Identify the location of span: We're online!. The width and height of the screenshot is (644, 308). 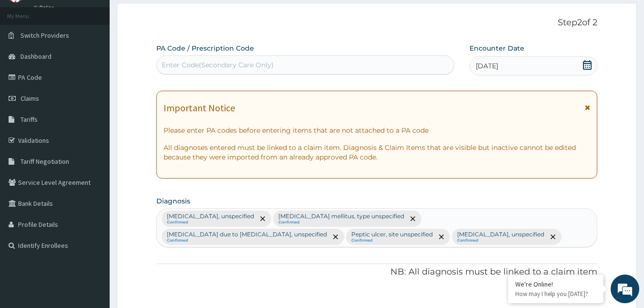
(94, 141).